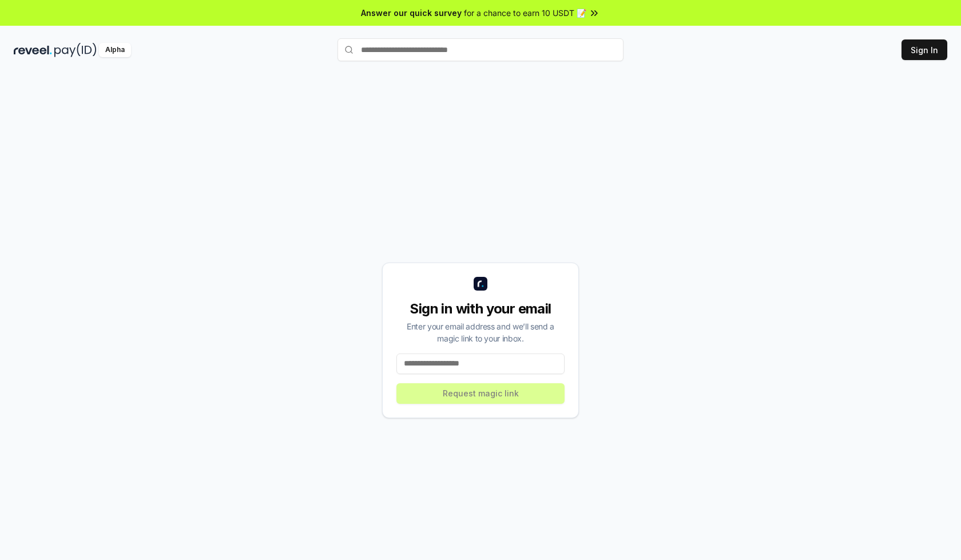 The height and width of the screenshot is (560, 961). I want to click on span: for a chance to earn 10 USDT 📝, so click(525, 13).